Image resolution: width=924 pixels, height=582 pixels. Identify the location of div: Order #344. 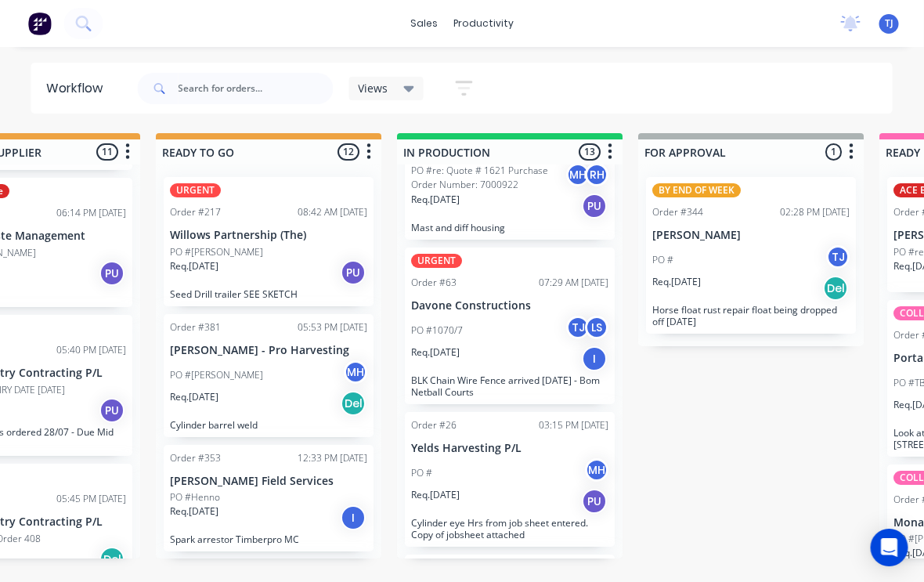
(677, 212).